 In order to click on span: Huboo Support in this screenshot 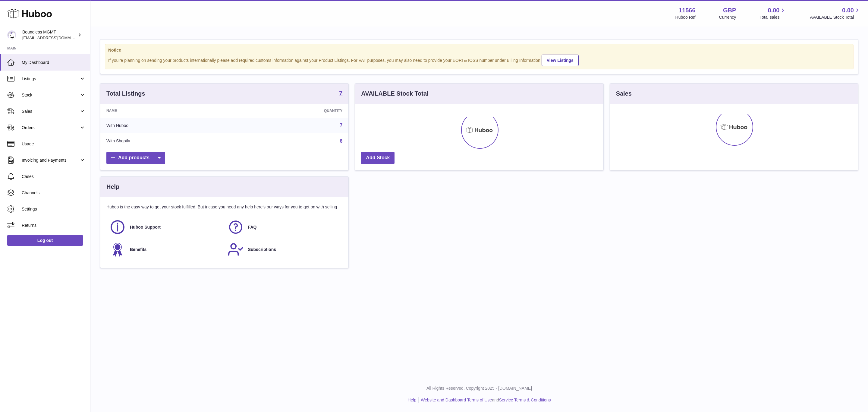, I will do `click(145, 227)`.